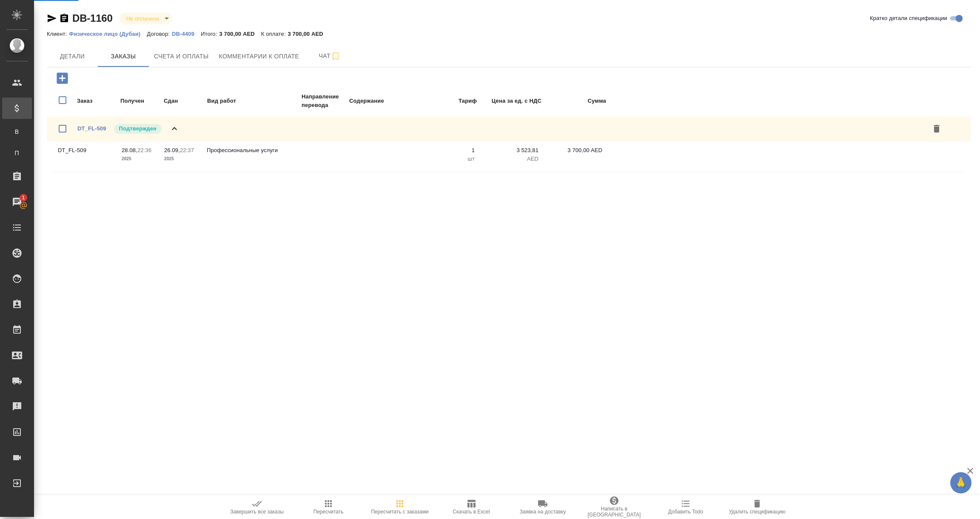  Describe the element at coordinates (509, 129) in the screenshot. I see `div: DT_FL-509Подтвержден` at that location.